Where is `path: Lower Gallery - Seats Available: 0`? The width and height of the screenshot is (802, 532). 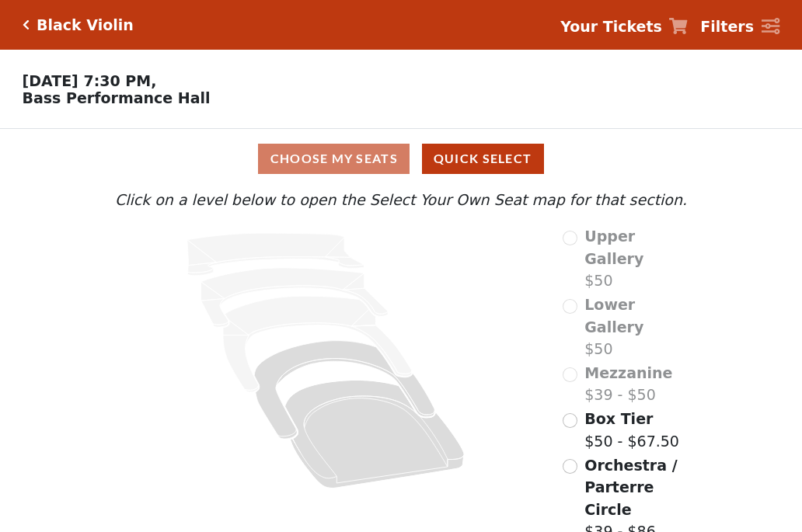
path: Lower Gallery - Seats Available: 0 is located at coordinates (295, 297).